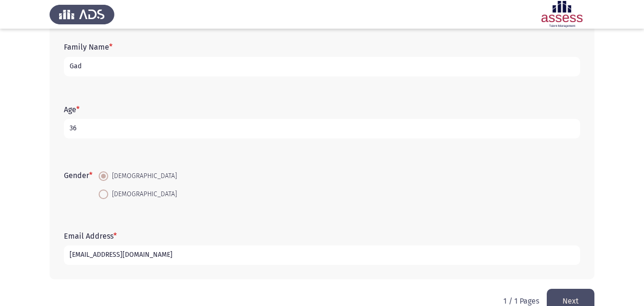 This screenshot has height=306, width=644. I want to click on label: Family Name, so click(88, 47).